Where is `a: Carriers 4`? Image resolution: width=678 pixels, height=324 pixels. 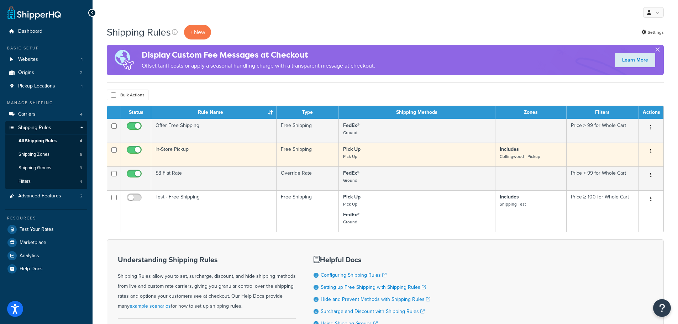
a: Carriers 4 is located at coordinates (46, 114).